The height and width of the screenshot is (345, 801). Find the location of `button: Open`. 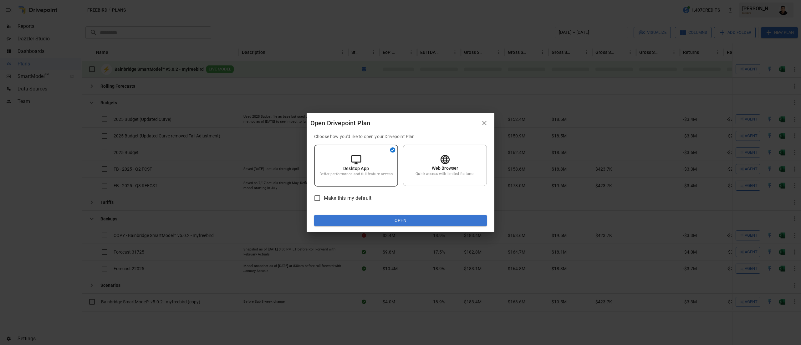

button: Open is located at coordinates (401, 221).